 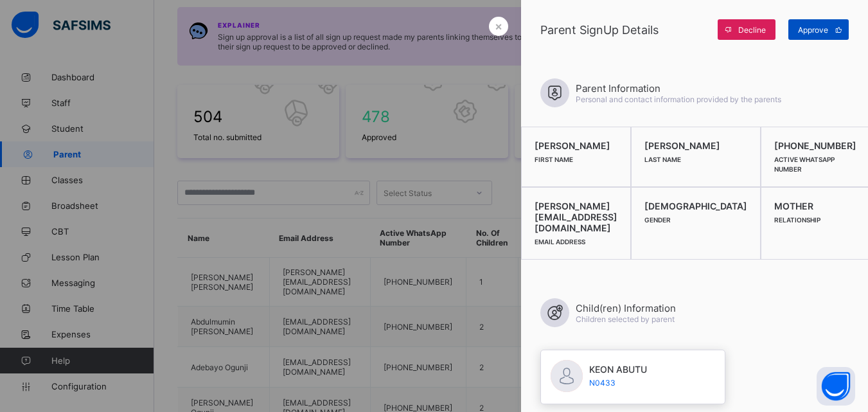 What do you see at coordinates (805, 163) in the screenshot?
I see `span: Active WhatsApp Number` at bounding box center [805, 163].